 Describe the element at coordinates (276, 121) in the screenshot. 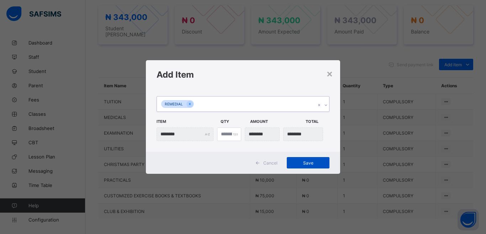

I see `span: Amount` at that location.